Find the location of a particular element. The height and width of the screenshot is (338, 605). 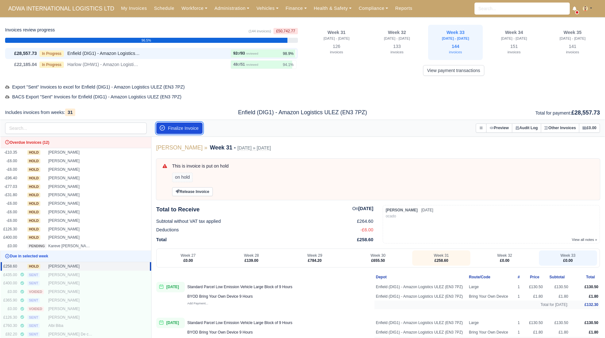

h6: Invoices review progress is located at coordinates (30, 30).